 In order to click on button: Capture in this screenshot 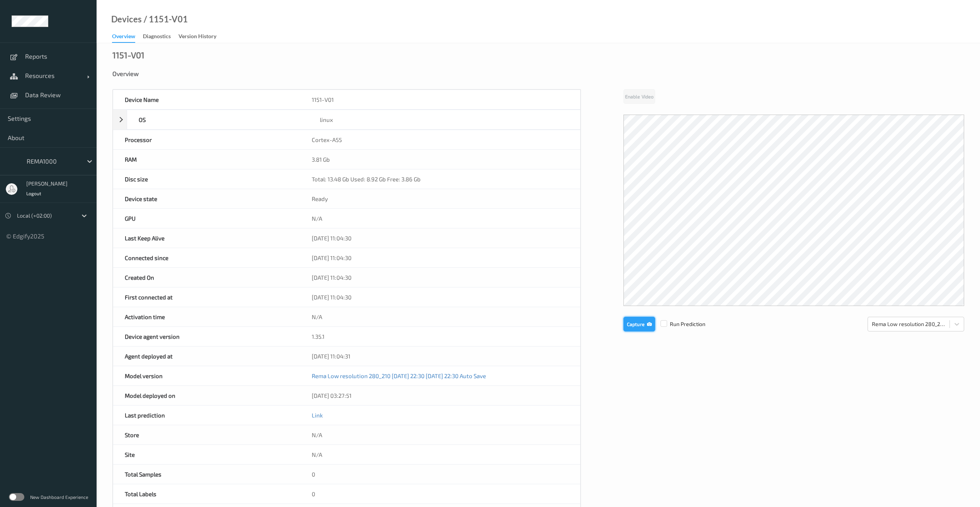, I will do `click(640, 324)`.